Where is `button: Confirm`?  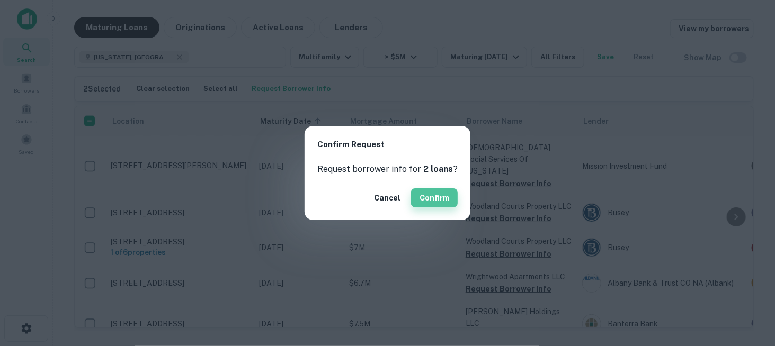
button: Confirm is located at coordinates (434, 198).